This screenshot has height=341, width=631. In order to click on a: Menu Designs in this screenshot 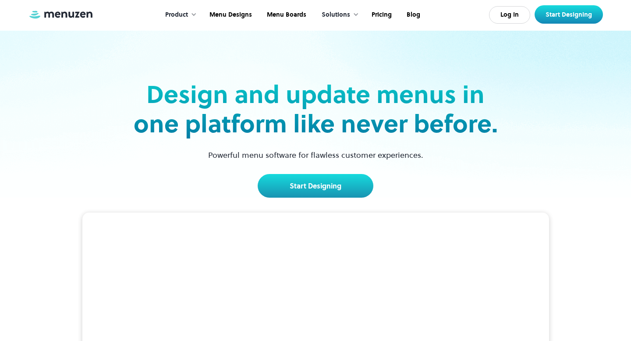, I will do `click(230, 15)`.